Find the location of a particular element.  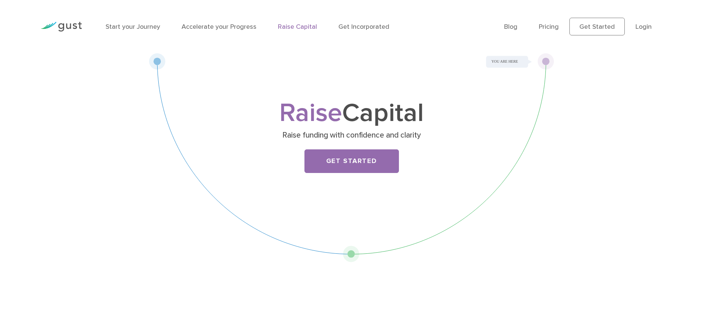

a: Blog is located at coordinates (510, 27).